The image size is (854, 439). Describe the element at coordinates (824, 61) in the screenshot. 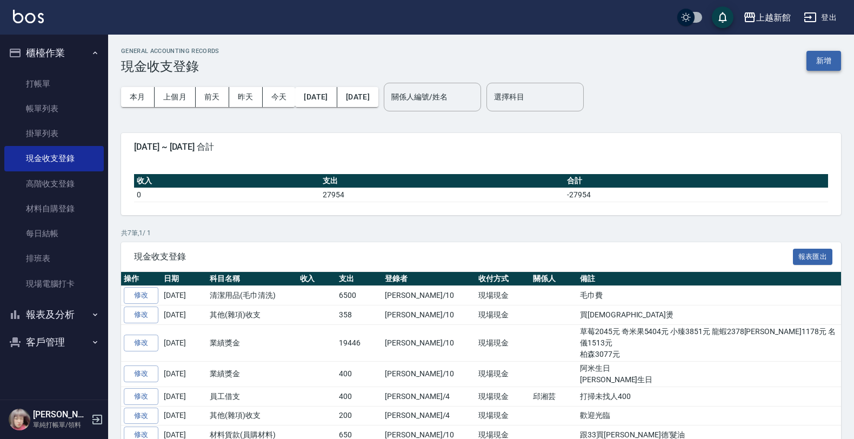

I see `button: 新增` at that location.